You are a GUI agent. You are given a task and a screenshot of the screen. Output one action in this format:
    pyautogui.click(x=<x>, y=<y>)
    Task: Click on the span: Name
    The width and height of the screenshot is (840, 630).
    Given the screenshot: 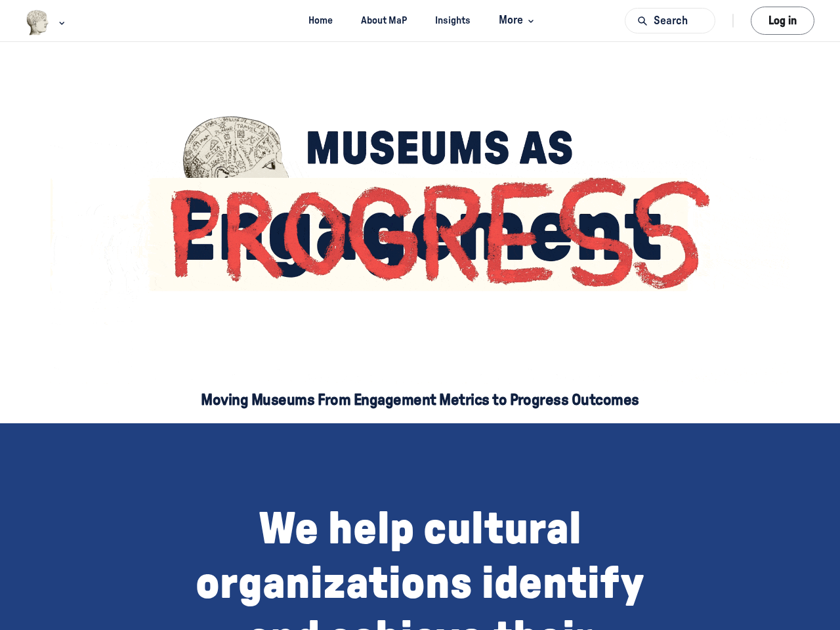 What is the action you would take?
    pyautogui.click(x=20, y=67)
    